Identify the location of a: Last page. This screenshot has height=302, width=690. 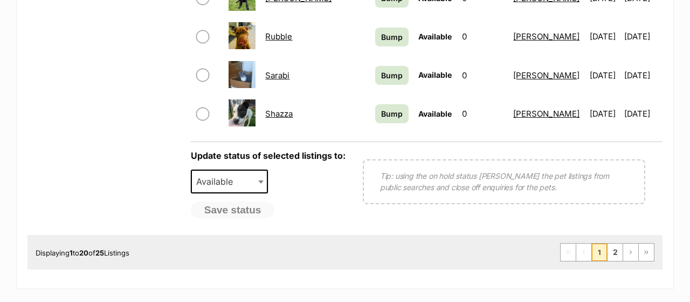
(647, 252).